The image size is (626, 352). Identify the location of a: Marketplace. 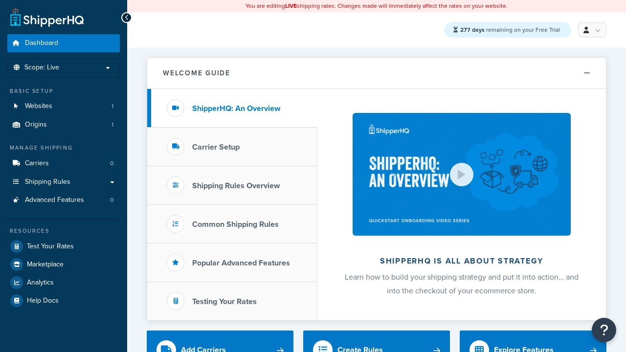
(64, 265).